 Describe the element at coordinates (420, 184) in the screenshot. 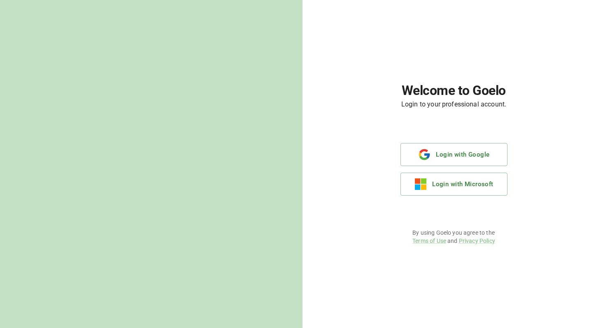

I see `img: microsoft.e116a418f9c5f551889532b8c5095213.svg` at that location.